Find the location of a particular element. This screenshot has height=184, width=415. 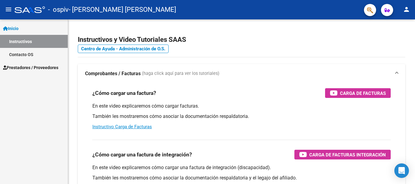

a: Centro de Ayuda - Administración de O.S. is located at coordinates (123, 49).